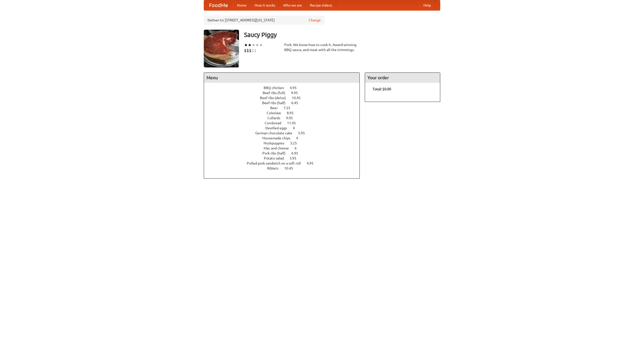  Describe the element at coordinates (298, 148) in the screenshot. I see `span: 6` at that location.